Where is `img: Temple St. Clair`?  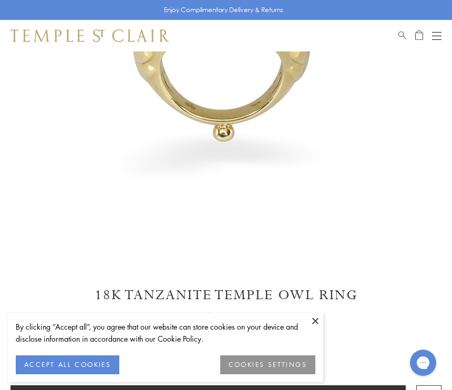 img: Temple St. Clair is located at coordinates (90, 36).